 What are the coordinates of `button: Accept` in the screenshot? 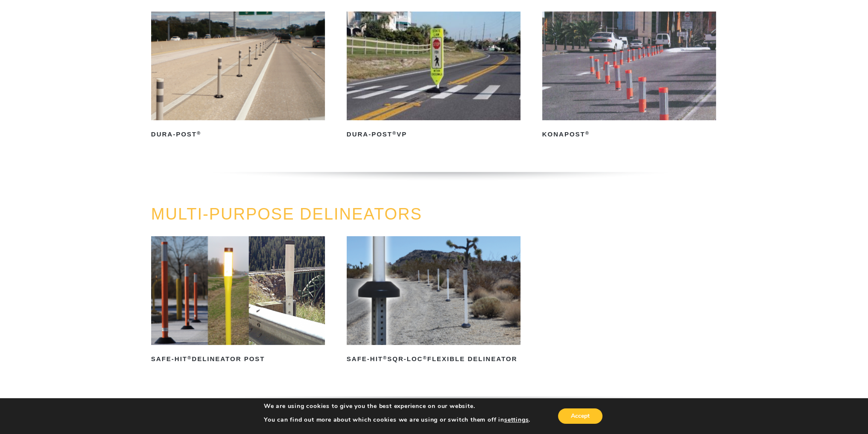 It's located at (580, 416).